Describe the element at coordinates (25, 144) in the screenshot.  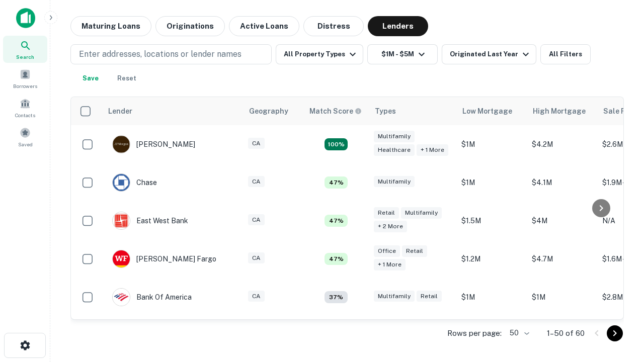
I see `span: Saved` at that location.